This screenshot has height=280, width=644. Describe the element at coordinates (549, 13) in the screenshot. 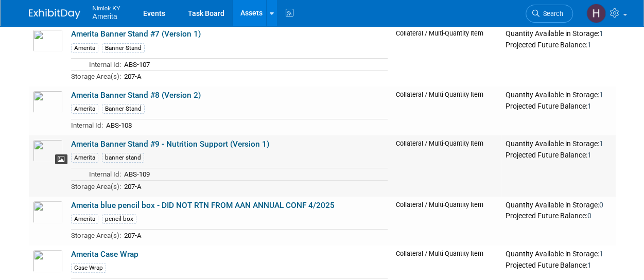

I see `a: Search` at that location.